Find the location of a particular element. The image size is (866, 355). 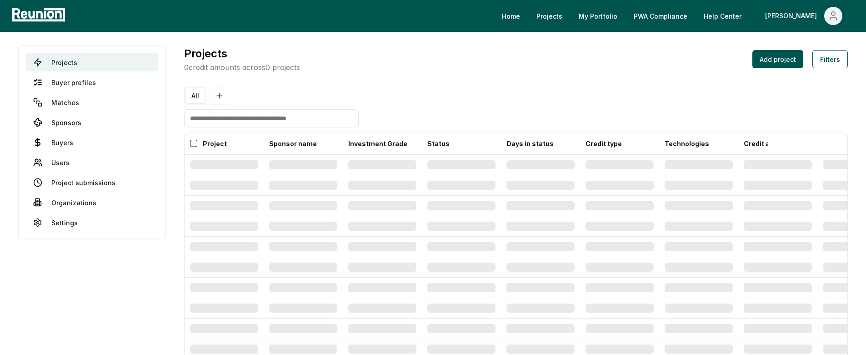

button: Technologies is located at coordinates (687, 143).